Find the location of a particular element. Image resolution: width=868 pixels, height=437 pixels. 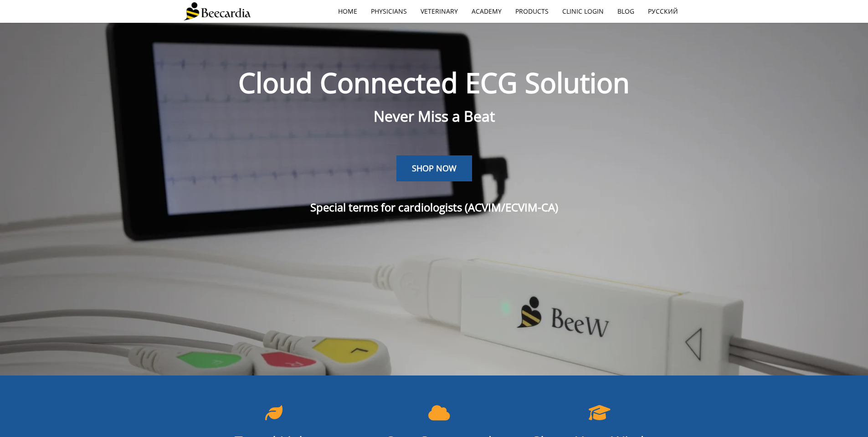

a: Products is located at coordinates (532, 11).